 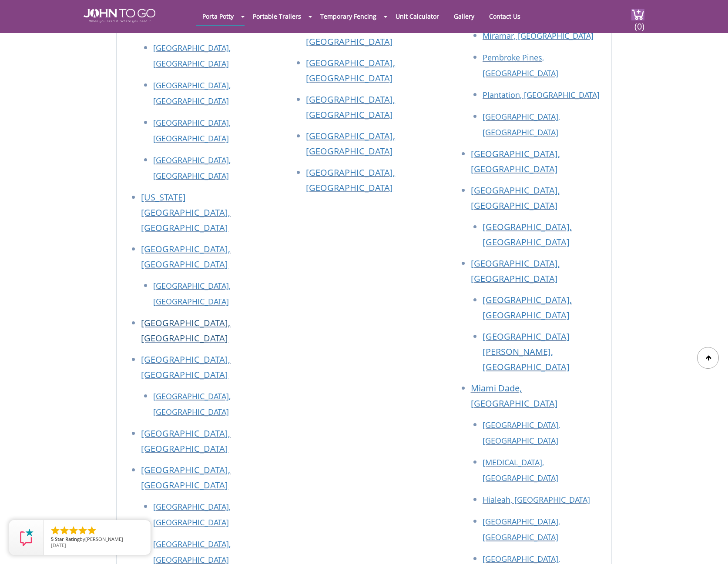 I want to click on a: Porta Potty, so click(x=218, y=16).